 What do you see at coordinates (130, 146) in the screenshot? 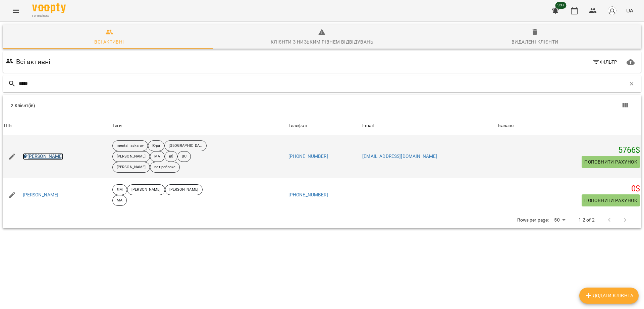
I see `div: mental_askarov` at bounding box center [130, 146].